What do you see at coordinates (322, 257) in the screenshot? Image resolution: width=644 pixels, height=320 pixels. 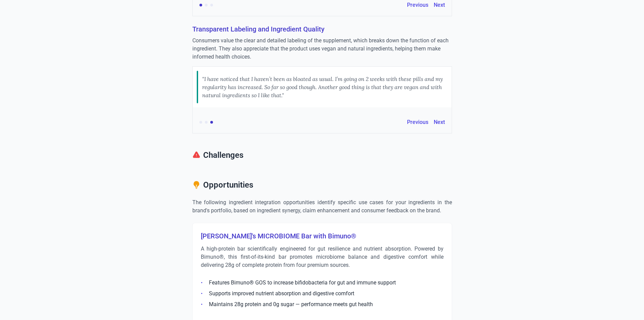 I see `p: A high-protein bar scientifically engineered for gut resilience and nutrient absorption. Powered ...` at bounding box center [322, 257].